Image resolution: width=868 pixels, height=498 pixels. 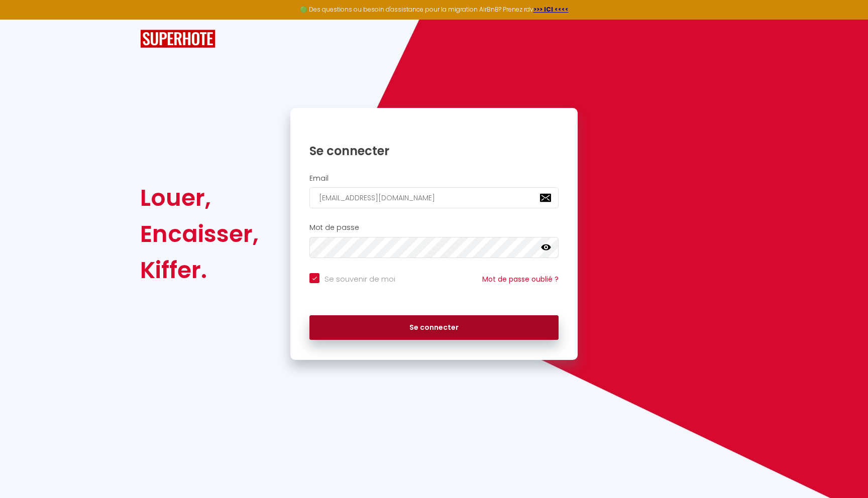 What do you see at coordinates (200, 234) in the screenshot?
I see `div: Encaisser,` at bounding box center [200, 234].